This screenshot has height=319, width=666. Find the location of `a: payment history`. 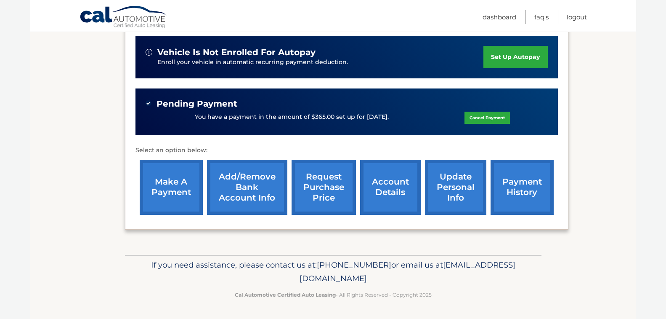

a: payment history is located at coordinates (522, 187).